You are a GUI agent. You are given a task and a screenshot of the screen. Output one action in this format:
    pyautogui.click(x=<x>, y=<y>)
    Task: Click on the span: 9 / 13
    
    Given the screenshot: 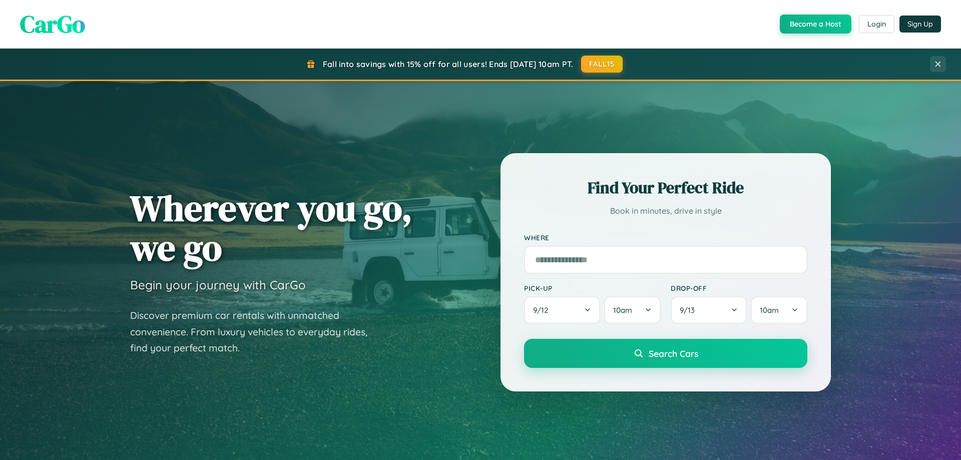 What is the action you would take?
    pyautogui.click(x=689, y=310)
    